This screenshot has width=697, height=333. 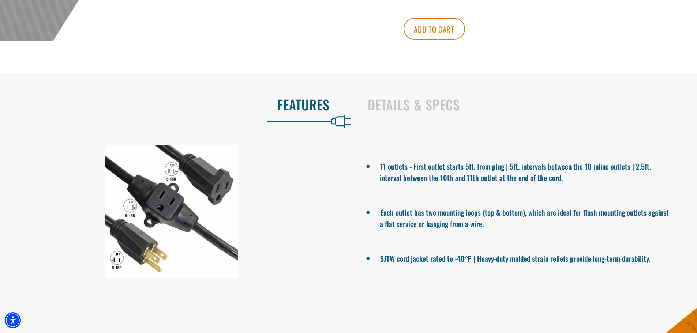 I want to click on h2: Details & Specs, so click(x=524, y=105).